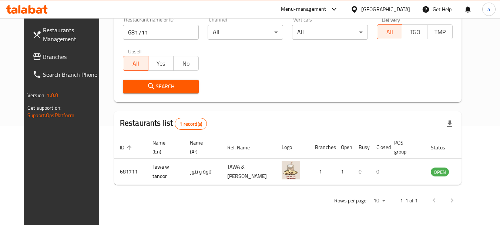 This screenshot has width=500, height=225. What do you see at coordinates (161, 63) in the screenshot?
I see `span: Yes` at bounding box center [161, 63].